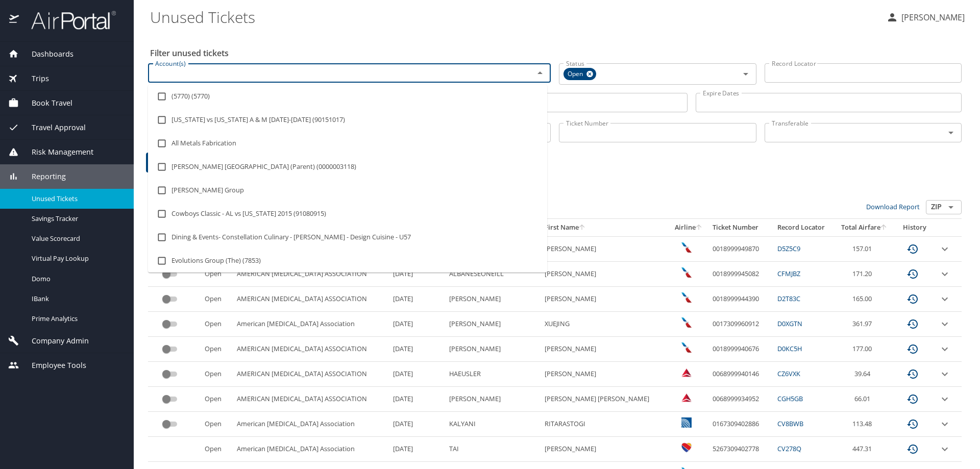  I want to click on td: HAEUSLER, so click(493, 374).